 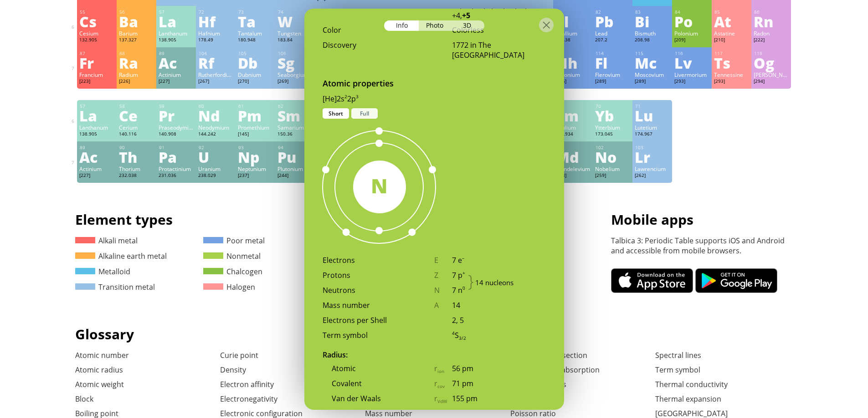 I want to click on div: 88, so click(x=136, y=53).